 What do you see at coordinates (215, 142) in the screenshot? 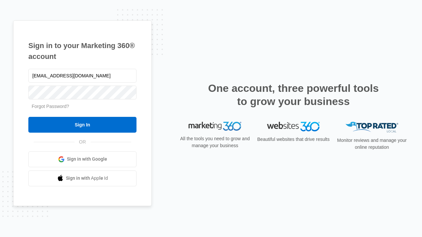
I see `p: All the tools you need to grow and manage your business` at bounding box center [215, 142].